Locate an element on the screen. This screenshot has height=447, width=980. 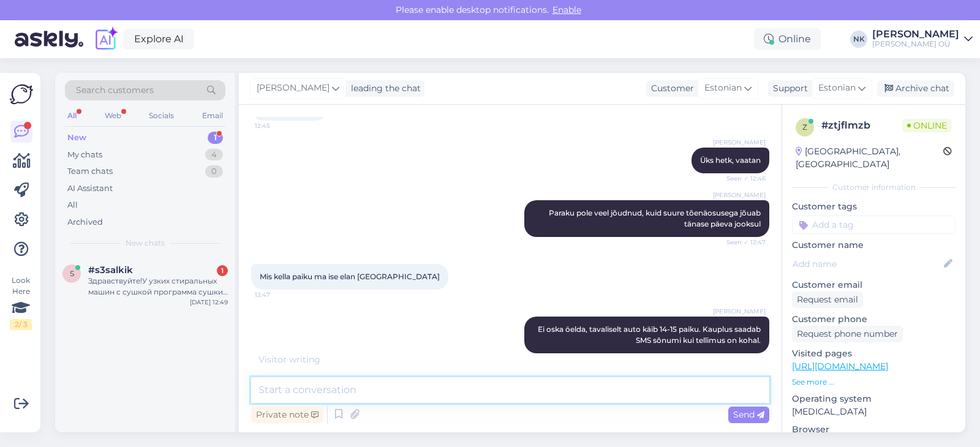
div: Email is located at coordinates (212, 116).